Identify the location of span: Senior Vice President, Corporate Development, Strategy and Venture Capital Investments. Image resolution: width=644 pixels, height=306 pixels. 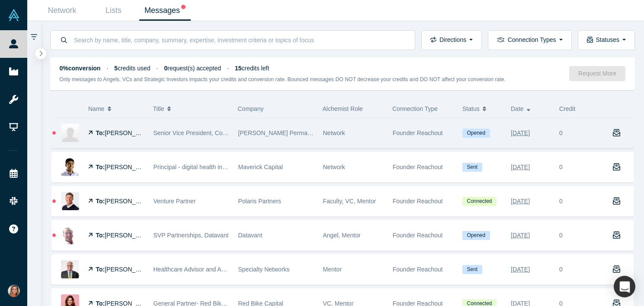
(274, 133).